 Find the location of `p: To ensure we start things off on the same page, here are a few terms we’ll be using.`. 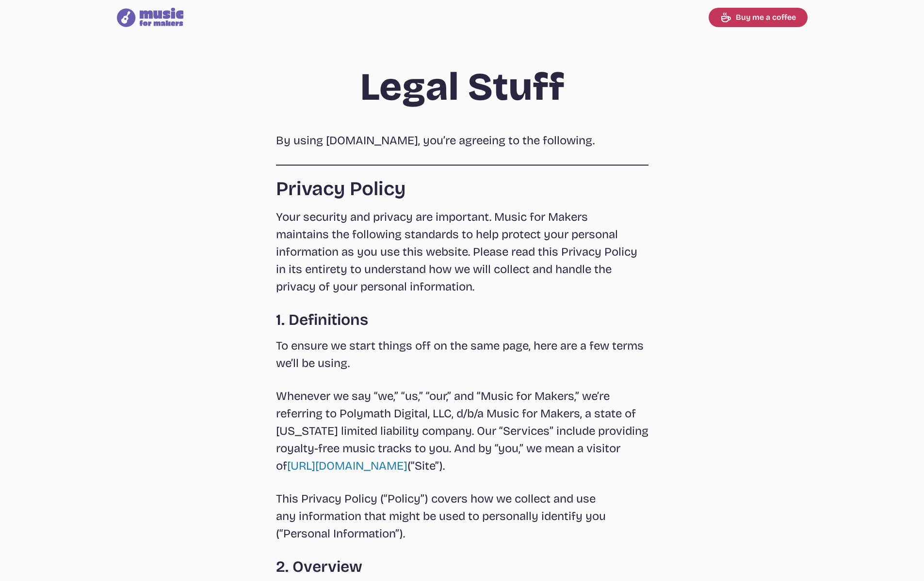

p: To ensure we start things off on the same page, here are a few terms we’ll be using. is located at coordinates (462, 354).